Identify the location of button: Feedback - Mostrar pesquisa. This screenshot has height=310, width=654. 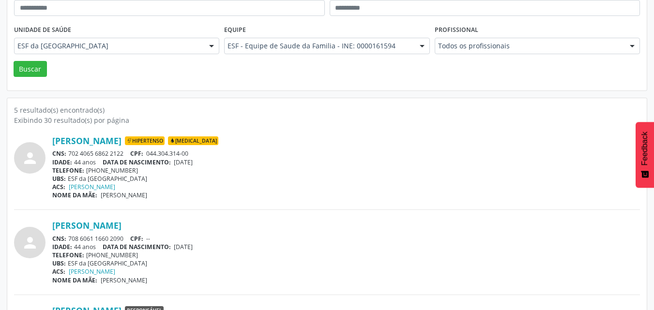
(645, 155).